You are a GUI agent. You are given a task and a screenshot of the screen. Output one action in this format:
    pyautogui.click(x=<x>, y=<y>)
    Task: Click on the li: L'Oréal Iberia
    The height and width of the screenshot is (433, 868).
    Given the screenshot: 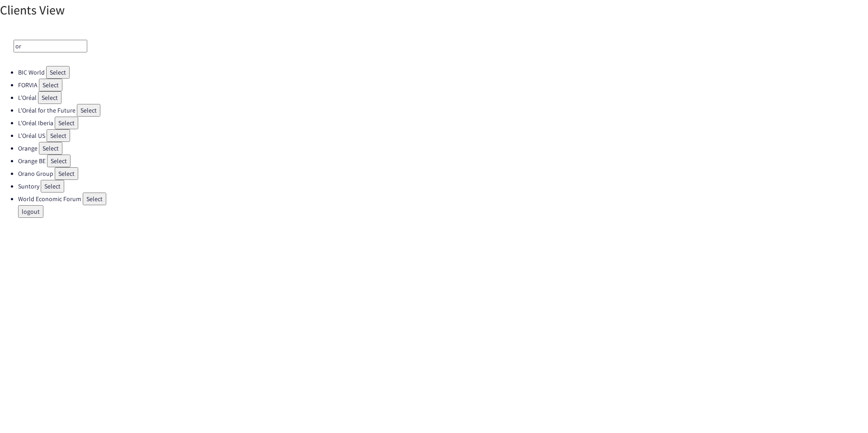 What is the action you would take?
    pyautogui.click(x=443, y=123)
    